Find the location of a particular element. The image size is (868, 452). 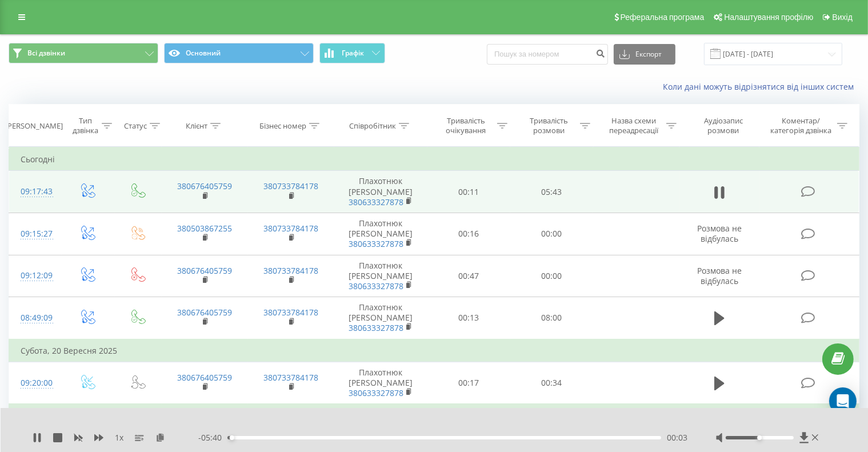

div: Бізнес номер is located at coordinates (283, 126).